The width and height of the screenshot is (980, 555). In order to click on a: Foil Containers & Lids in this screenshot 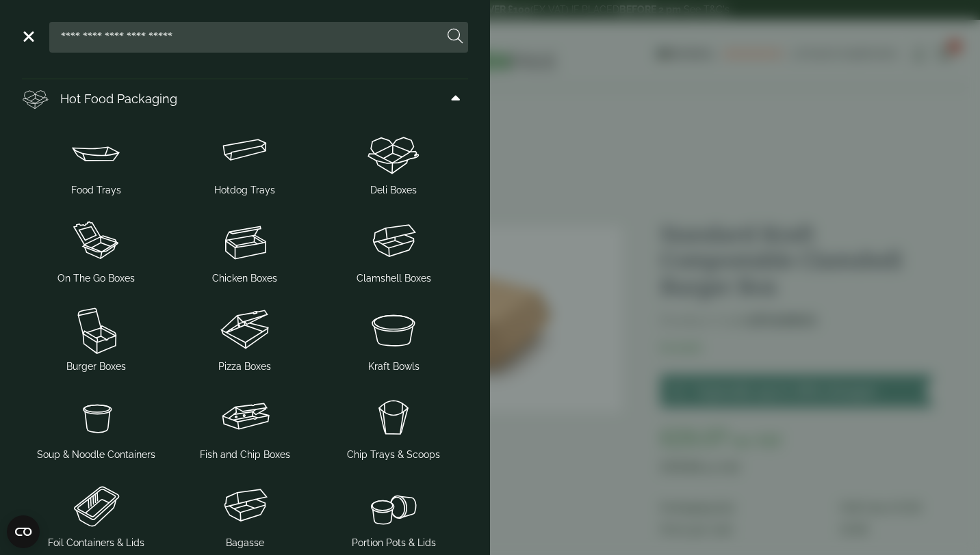, I will do `click(96, 515)`.